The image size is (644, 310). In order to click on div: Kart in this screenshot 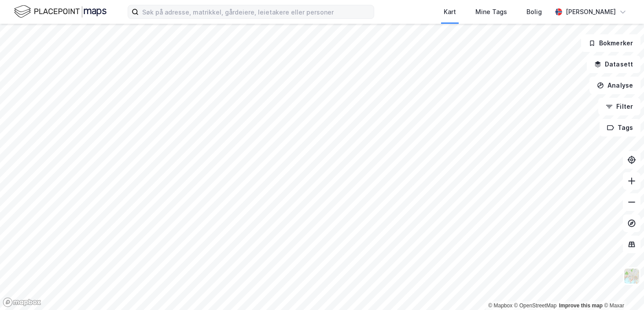, I will do `click(450, 12)`.